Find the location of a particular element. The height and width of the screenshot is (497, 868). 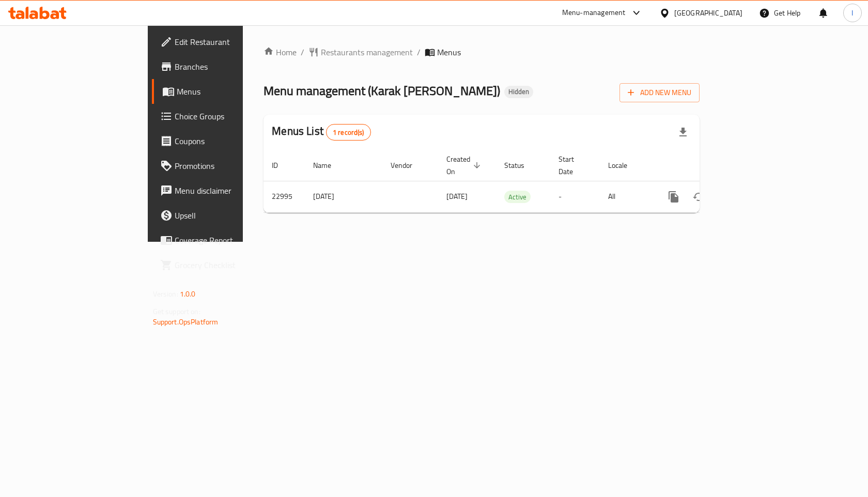

span: Locale is located at coordinates (625, 165).